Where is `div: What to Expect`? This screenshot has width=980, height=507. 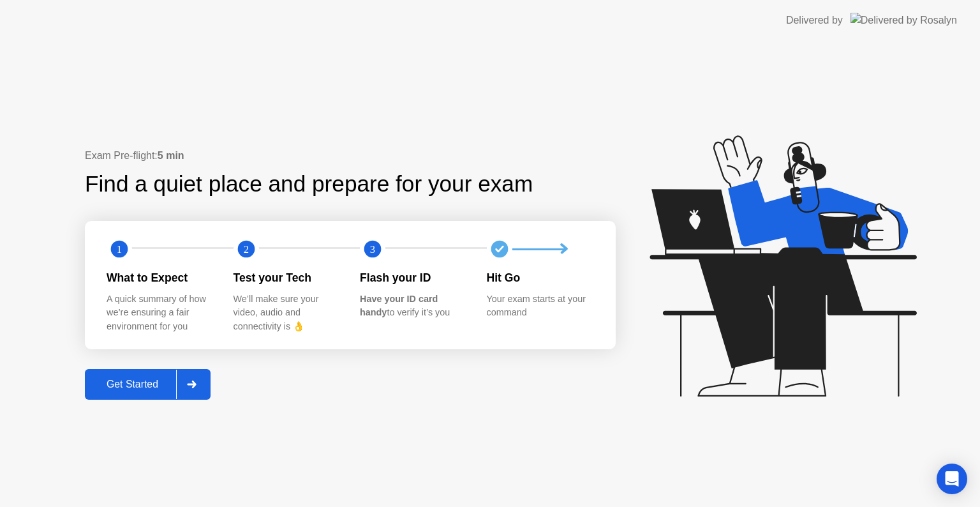 div: What to Expect is located at coordinates (159, 278).